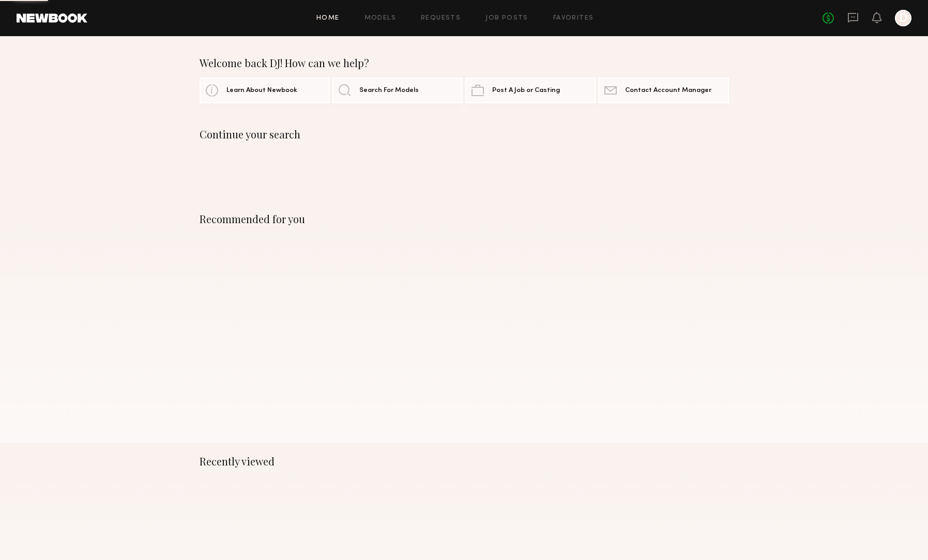  I want to click on a: Home, so click(328, 18).